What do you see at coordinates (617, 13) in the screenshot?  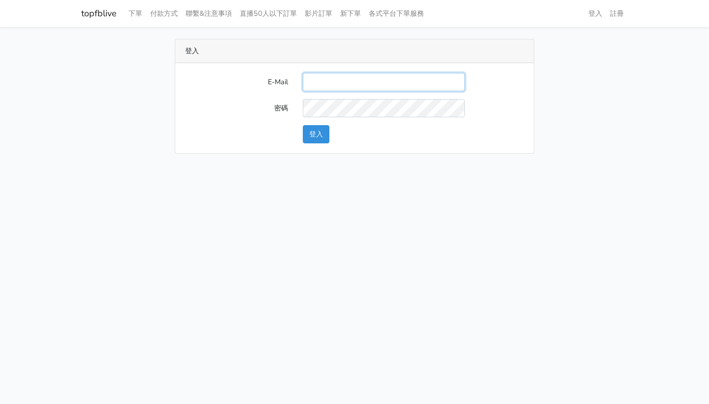 I see `a: 註冊` at bounding box center [617, 13].